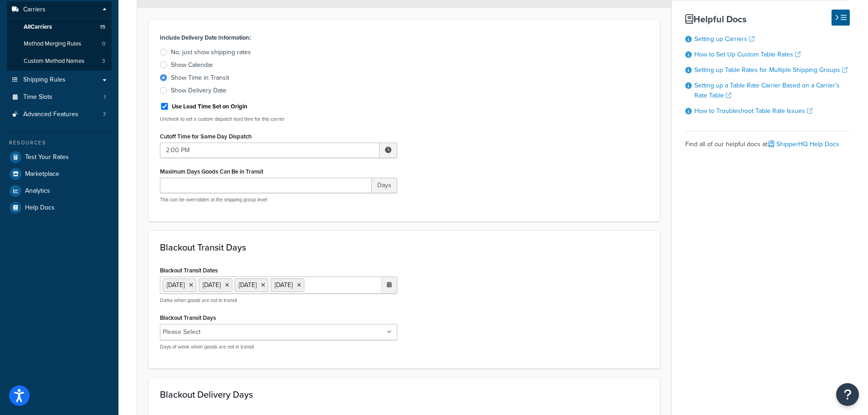 This screenshot has height=415, width=868. I want to click on p: This can be overridden at the shipping group level, so click(279, 200).